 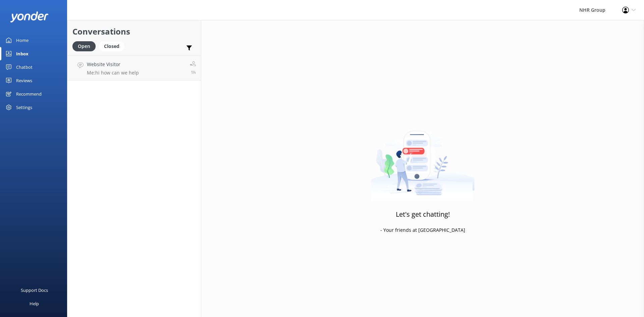 I want to click on div: Reviews, so click(x=24, y=81).